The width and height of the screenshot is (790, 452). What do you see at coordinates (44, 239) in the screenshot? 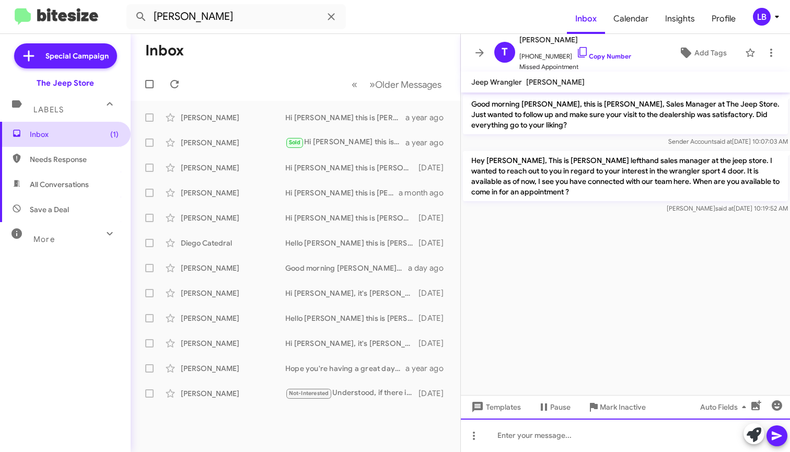
I see `span: More` at bounding box center [44, 239].